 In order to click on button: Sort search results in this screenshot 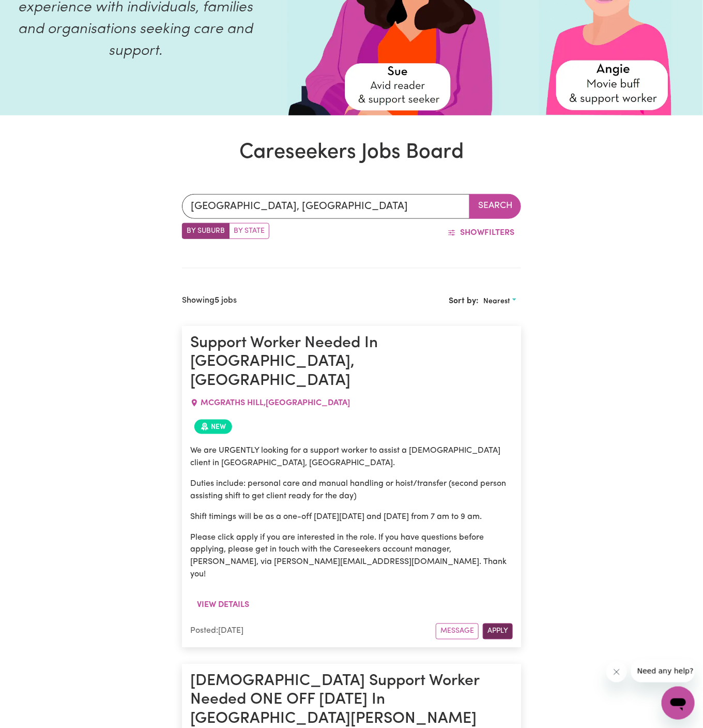, I will do `click(500, 302)`.